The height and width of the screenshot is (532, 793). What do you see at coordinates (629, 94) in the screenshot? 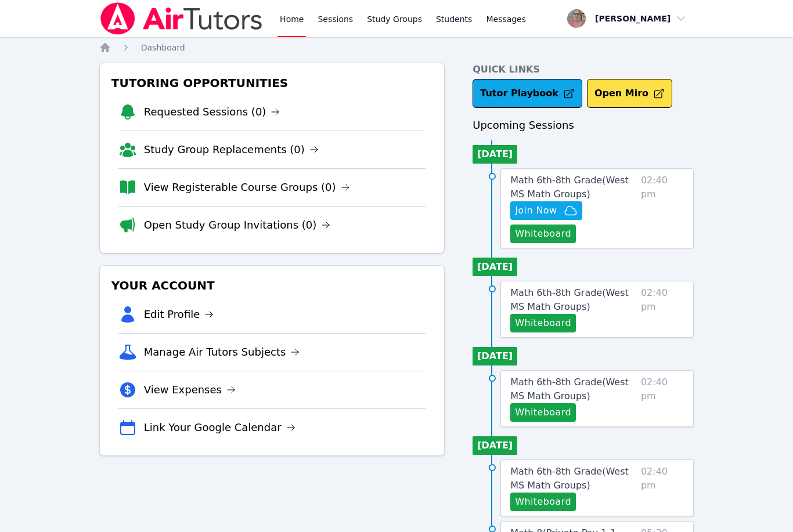
I see `button: Open Miro` at bounding box center [629, 94].